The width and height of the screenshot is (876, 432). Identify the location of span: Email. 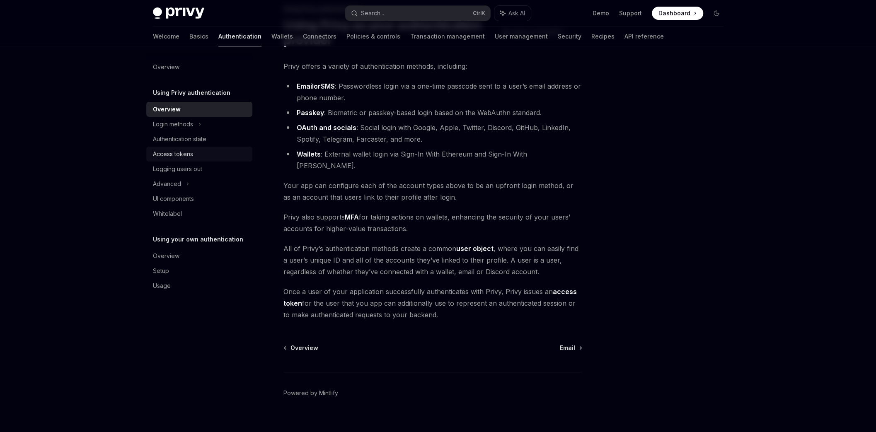
(567, 348).